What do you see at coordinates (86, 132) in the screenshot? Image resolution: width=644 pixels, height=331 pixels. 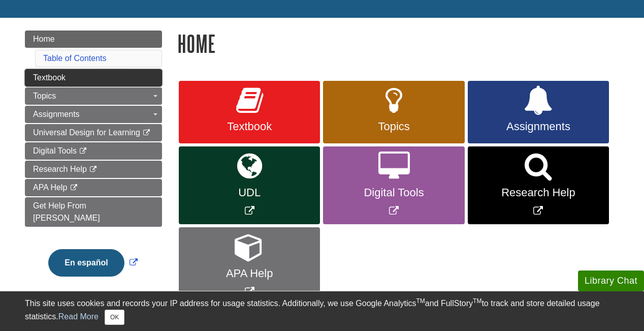 I see `span: Universal Design for Learning` at bounding box center [86, 132].